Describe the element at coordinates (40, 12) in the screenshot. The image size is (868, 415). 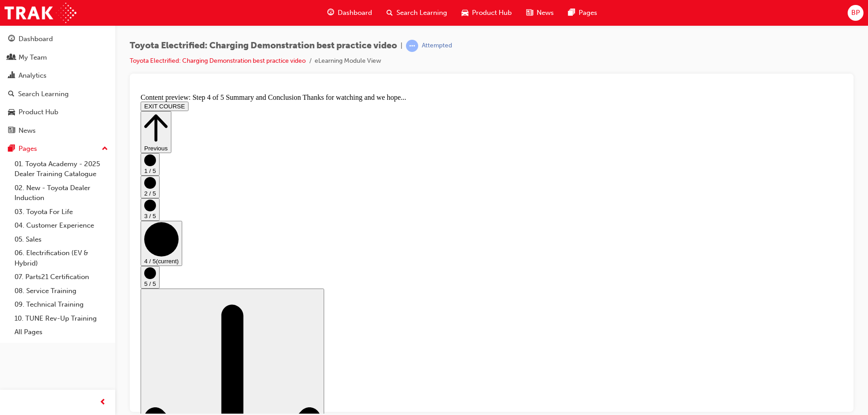
I see `img: Trak` at that location.